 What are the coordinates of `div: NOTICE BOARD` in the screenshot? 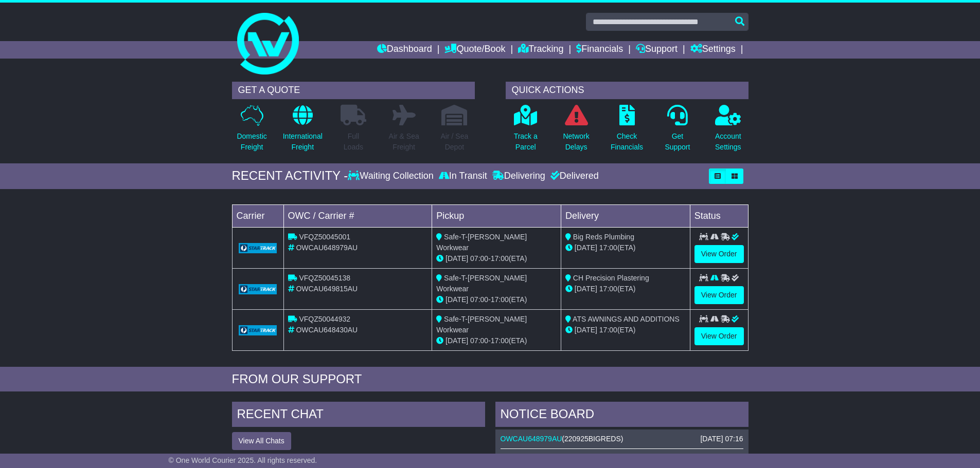 It's located at (622, 416).